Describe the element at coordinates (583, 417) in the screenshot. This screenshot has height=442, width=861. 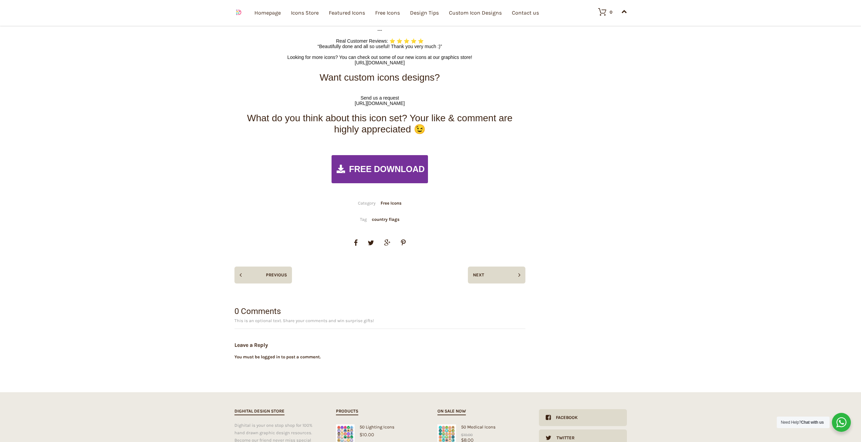
I see `a: Facebook` at that location.